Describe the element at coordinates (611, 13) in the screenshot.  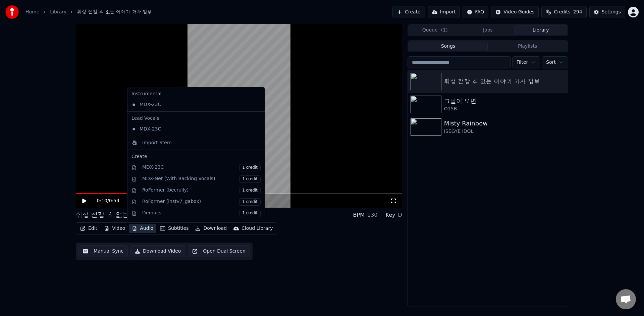
I see `div: Settings` at that location.